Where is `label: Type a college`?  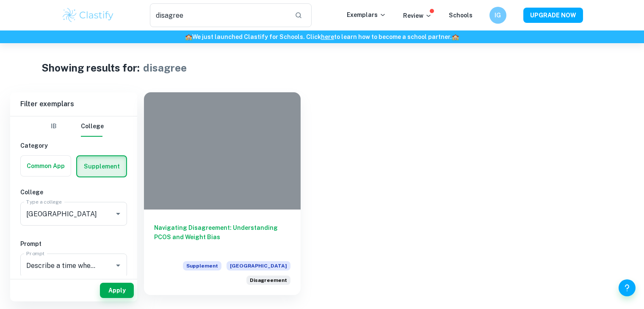 label: Type a college is located at coordinates (44, 202).